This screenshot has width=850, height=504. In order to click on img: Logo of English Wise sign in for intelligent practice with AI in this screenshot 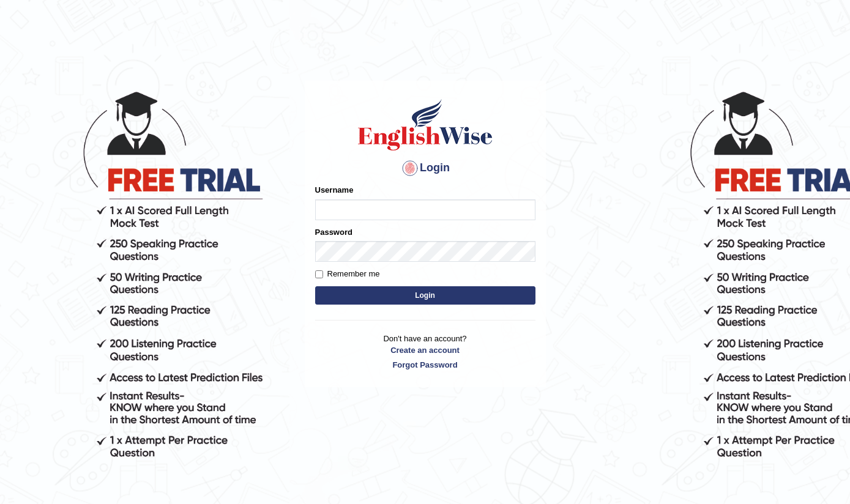, I will do `click(426, 125)`.